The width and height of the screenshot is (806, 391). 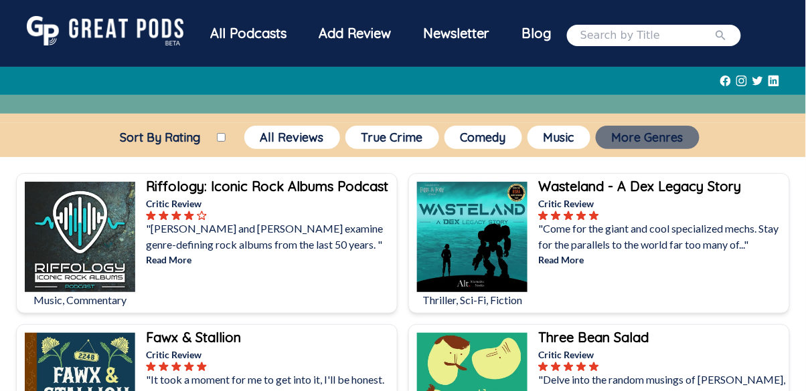 What do you see at coordinates (456, 35) in the screenshot?
I see `a: Newsletter` at bounding box center [456, 35].